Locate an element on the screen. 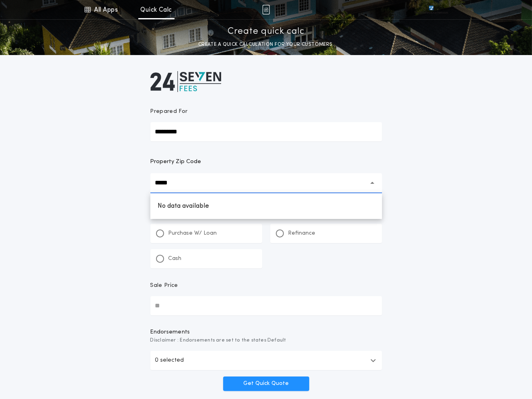 This screenshot has height=399, width=532. span: Endorsements is located at coordinates (266, 332).